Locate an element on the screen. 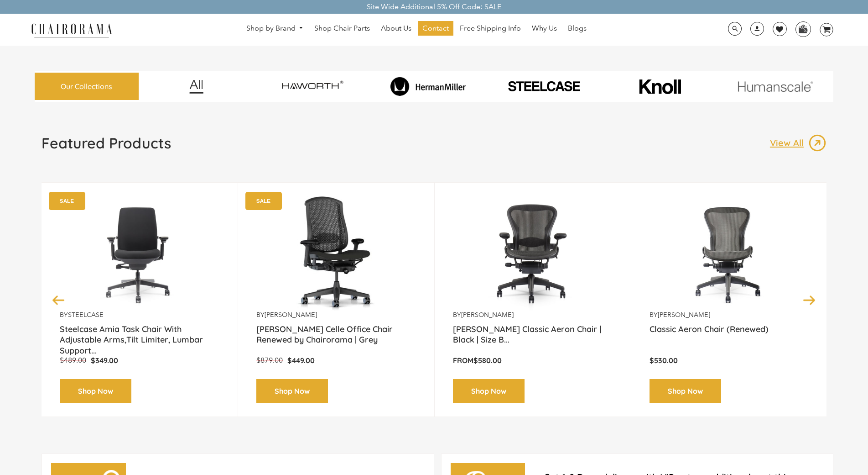 The height and width of the screenshot is (475, 868). img: Herman Miller Classic Aeron Chair | Black | Size B (Renewed) - chairorama is located at coordinates (533, 254).